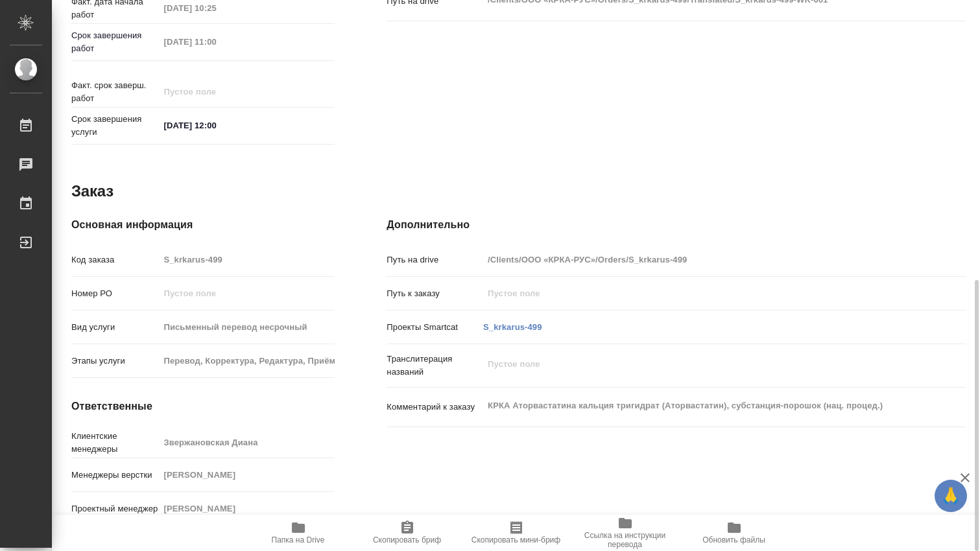  What do you see at coordinates (407, 540) in the screenshot?
I see `span: Скопировать бриф` at bounding box center [407, 540].